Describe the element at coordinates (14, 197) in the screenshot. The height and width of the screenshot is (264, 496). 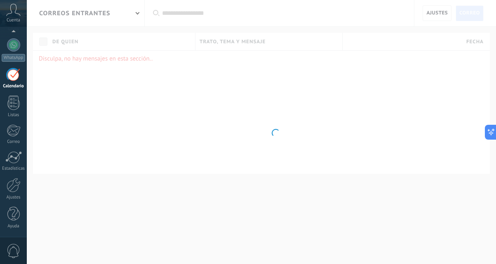
I see `div: Ajustes` at that location.